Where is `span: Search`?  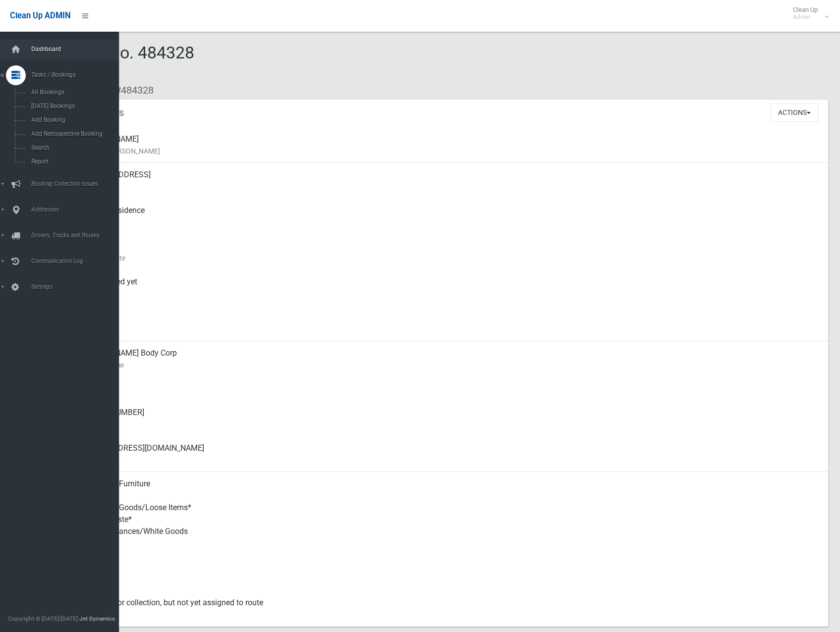
span: Search is located at coordinates (73, 147).